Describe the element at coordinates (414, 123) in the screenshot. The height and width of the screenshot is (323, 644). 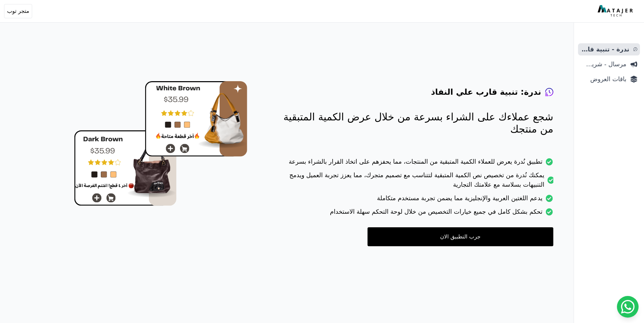
I see `p: شجع عملاءك على الشراء بسرعة من خلال عرض الكمية المتبقية من منتجك` at that location.